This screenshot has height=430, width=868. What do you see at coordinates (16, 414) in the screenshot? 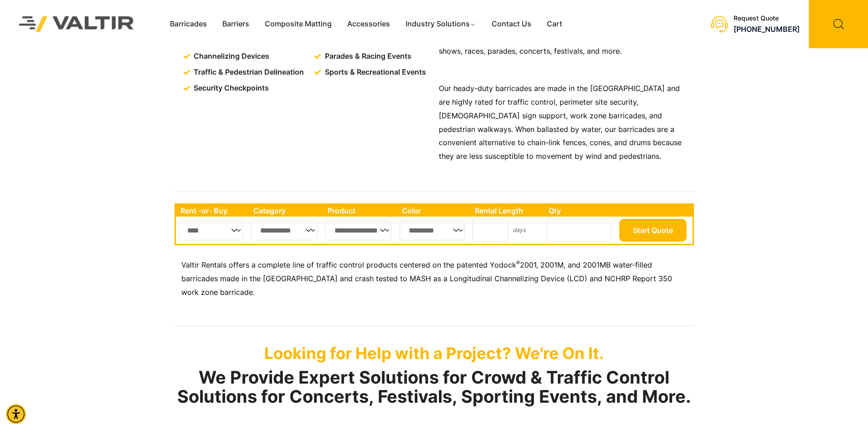
I see `div: Accessibility Menu` at bounding box center [16, 414].